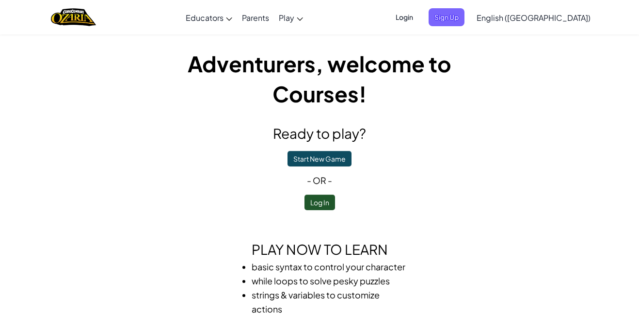  What do you see at coordinates (73, 17) in the screenshot?
I see `a: Ozaria by CodeCombat logo` at bounding box center [73, 17].